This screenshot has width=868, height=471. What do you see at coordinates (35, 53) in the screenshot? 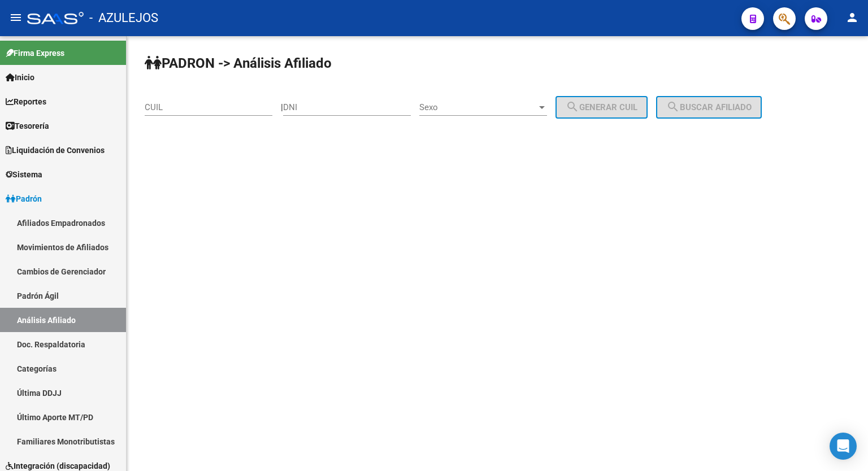
I see `span: Firma Express` at bounding box center [35, 53].